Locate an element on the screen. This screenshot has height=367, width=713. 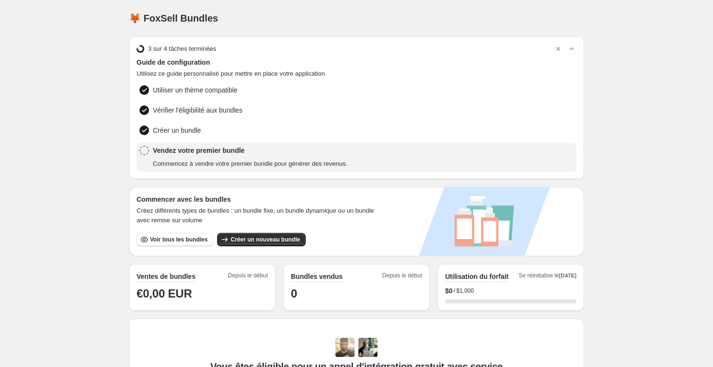
span: Se réinitialise le is located at coordinates (547, 277).